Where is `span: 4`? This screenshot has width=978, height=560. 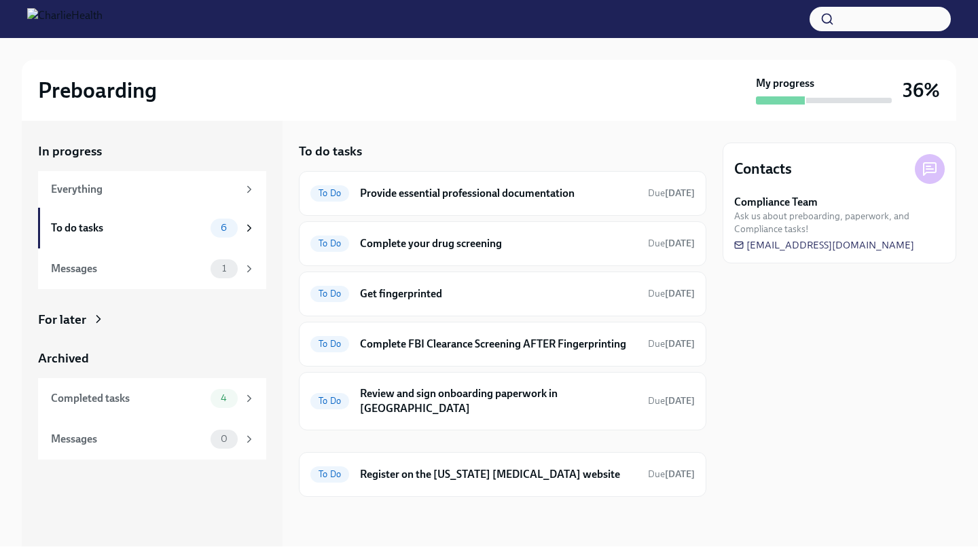
span: 4 is located at coordinates (223, 398).